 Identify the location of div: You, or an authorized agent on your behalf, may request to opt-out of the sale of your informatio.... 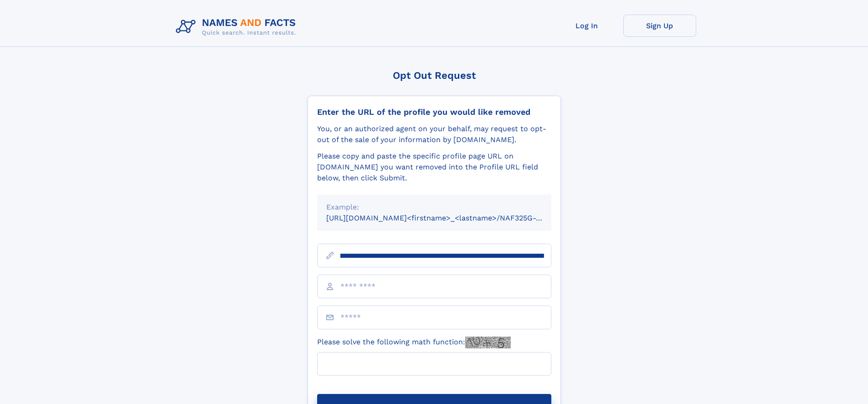
(434, 135).